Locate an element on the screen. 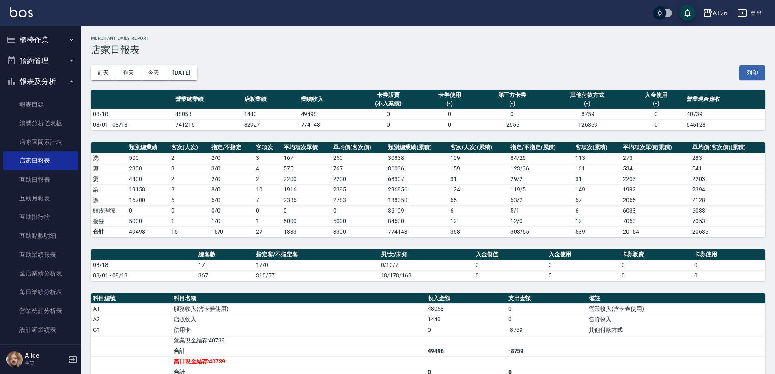 This screenshot has width=775, height=374. button: 報表及分析 is located at coordinates (41, 82).